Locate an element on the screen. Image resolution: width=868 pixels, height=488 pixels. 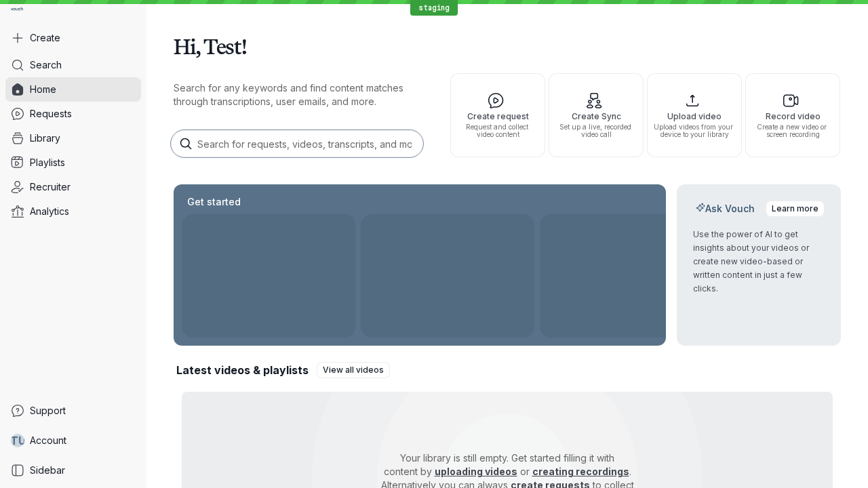
a: Search is located at coordinates (73, 65).